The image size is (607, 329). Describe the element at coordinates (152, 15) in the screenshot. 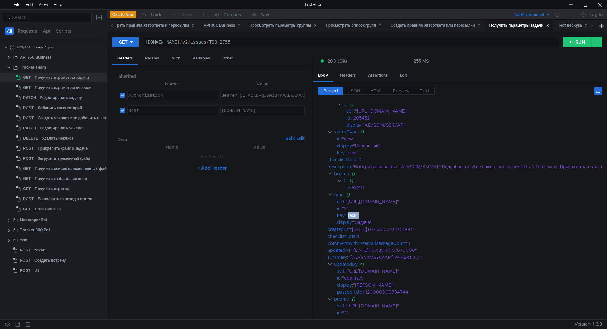

I see `button: Undo` at that location.